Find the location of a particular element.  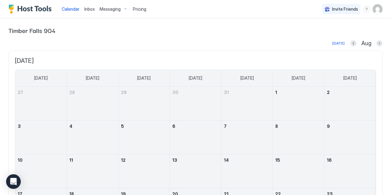

div: Host Tools Logo is located at coordinates (31, 9).